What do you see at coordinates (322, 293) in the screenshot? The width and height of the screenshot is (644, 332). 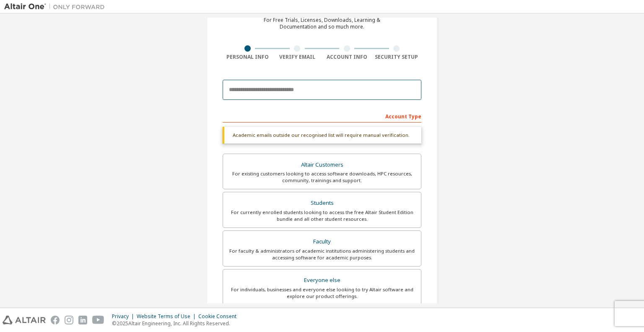 I see `div: For individuals, businesses and everyone else looking to try Altair software and explore our prod...` at bounding box center [322, 293].